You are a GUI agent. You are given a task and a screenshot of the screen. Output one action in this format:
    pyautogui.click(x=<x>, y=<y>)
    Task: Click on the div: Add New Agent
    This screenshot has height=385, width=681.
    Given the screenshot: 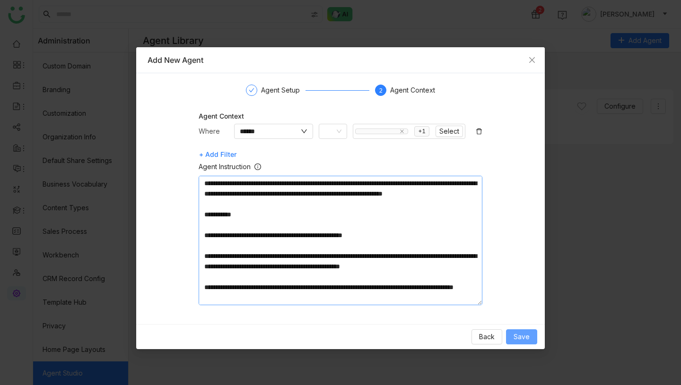 What is the action you would take?
    pyautogui.click(x=340, y=60)
    